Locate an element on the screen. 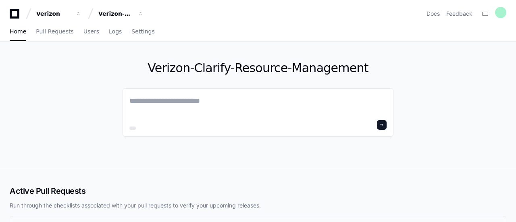 The width and height of the screenshot is (516, 222). div: Verizon is located at coordinates (54, 14).